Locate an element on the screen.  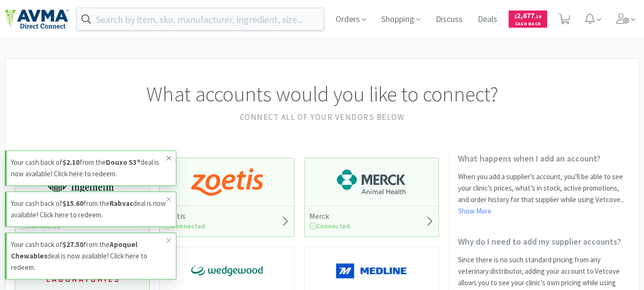
img: a673e5ab4e5e497494167fe422e9a3ab.png is located at coordinates (227, 182).